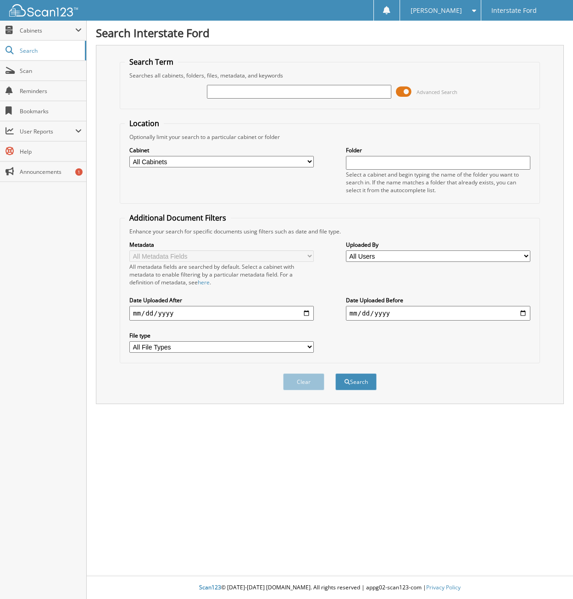  What do you see at coordinates (79, 172) in the screenshot?
I see `div: 1` at bounding box center [79, 172].